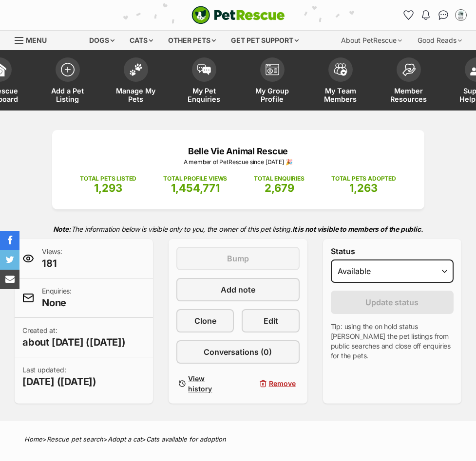 This screenshot has height=461, width=476. What do you see at coordinates (278, 179) in the screenshot?
I see `p: TOTAL ENQUIRIES` at bounding box center [278, 179].